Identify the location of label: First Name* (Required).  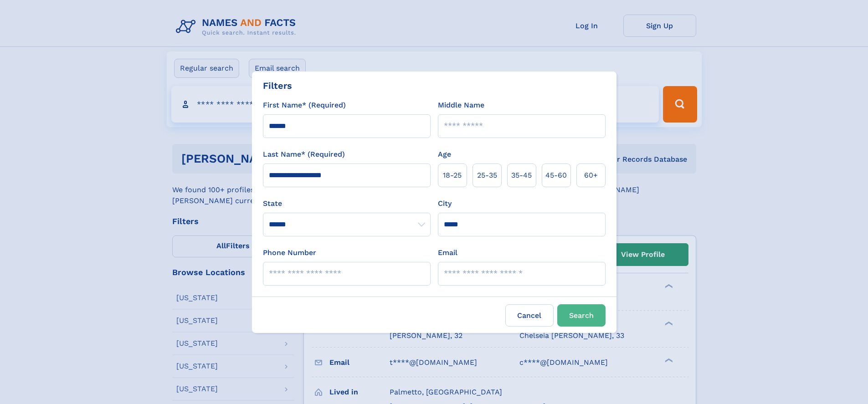
(304, 105).